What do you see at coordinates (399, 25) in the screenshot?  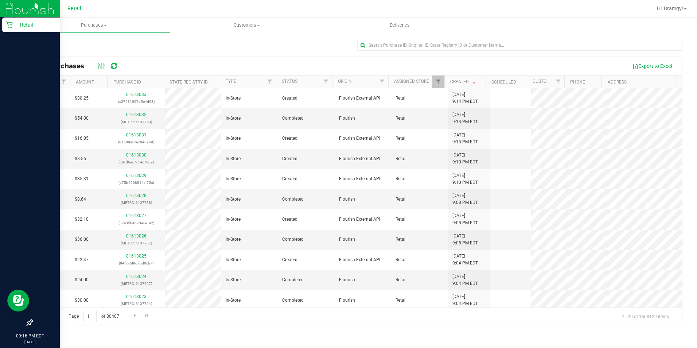 I see `a: Deliveries` at bounding box center [399, 25].